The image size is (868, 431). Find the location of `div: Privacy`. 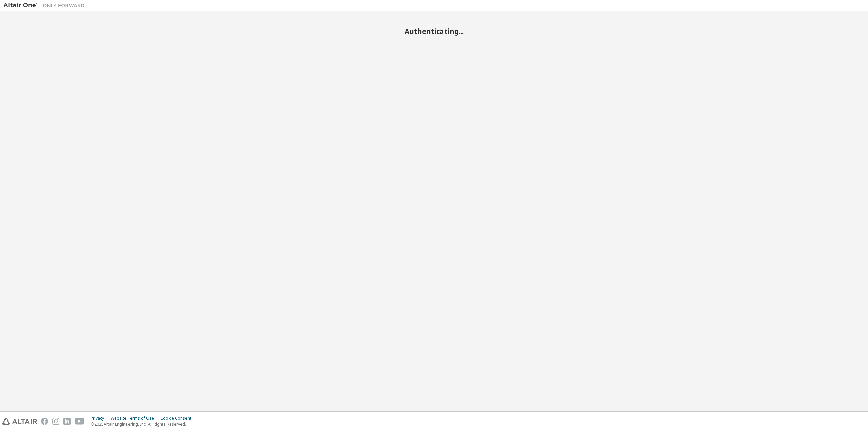

div: Privacy is located at coordinates (100, 419).